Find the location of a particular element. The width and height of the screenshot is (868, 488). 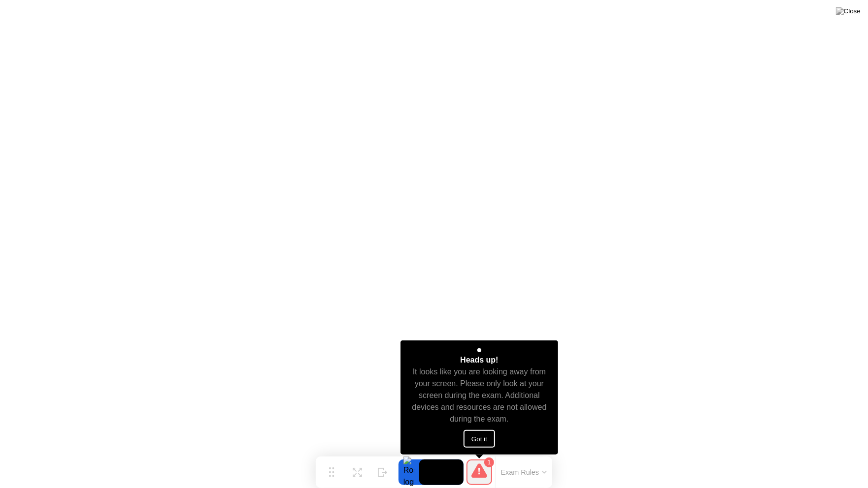

div: It looks like you are looking away from your screen. Please only look at your screen during the e... is located at coordinates (479, 396).